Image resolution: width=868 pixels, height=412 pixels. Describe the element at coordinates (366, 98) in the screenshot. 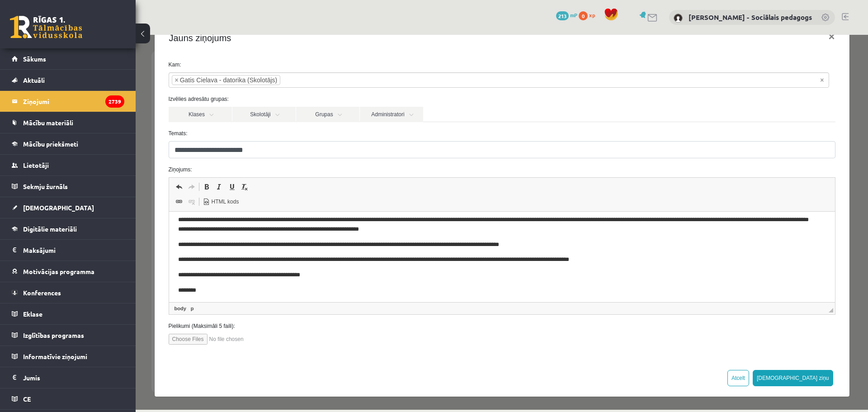

I see `label: Temats:` at that location.